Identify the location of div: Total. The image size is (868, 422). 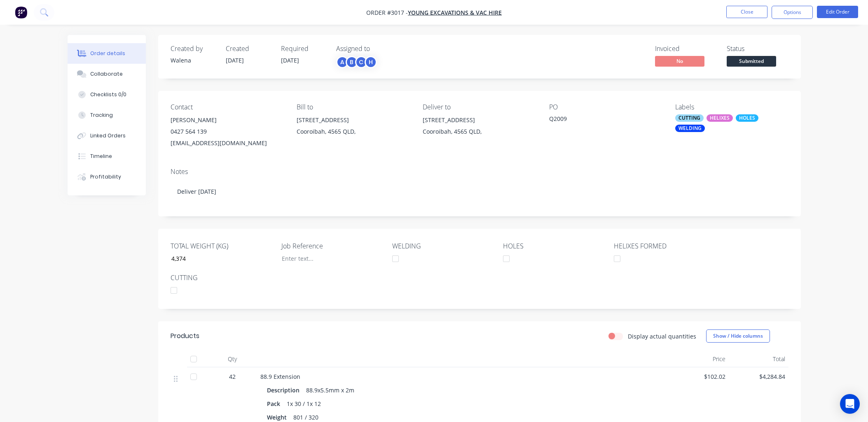
(759, 359).